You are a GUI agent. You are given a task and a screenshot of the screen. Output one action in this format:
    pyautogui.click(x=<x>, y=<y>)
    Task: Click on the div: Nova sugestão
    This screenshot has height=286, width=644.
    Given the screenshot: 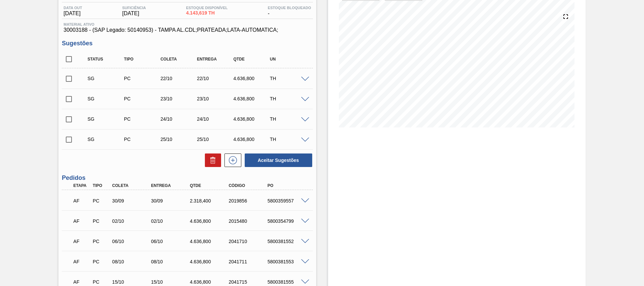 What is the action you would take?
    pyautogui.click(x=231, y=160)
    